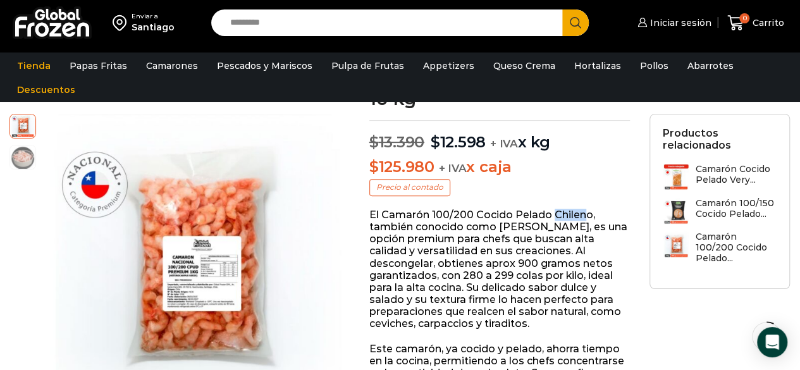  Describe the element at coordinates (98, 66) in the screenshot. I see `a: Papas Fritas` at that location.